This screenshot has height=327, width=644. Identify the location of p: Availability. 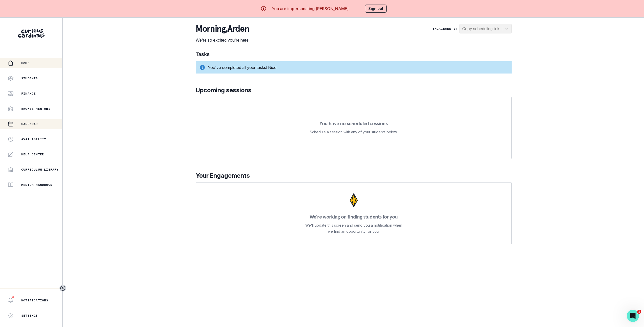
(34, 139).